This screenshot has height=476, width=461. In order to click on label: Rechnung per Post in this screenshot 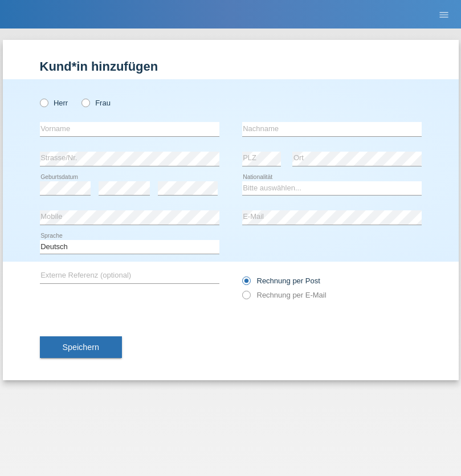, I will do `click(281, 280)`.